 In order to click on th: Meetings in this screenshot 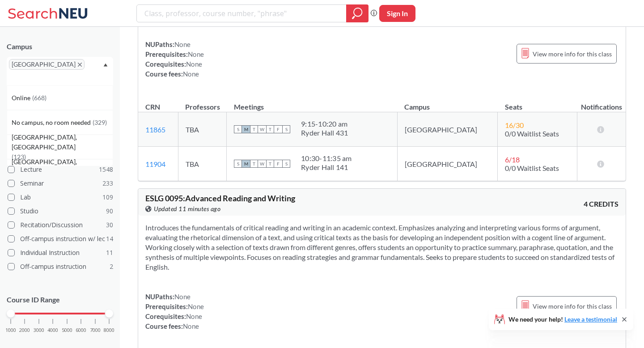, I will do `click(312, 102)`.